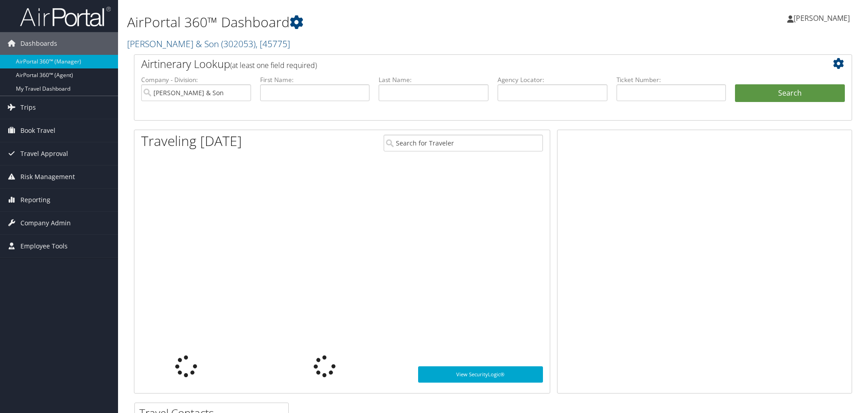 The width and height of the screenshot is (868, 413). What do you see at coordinates (789, 94) in the screenshot?
I see `button: Search` at bounding box center [789, 94].